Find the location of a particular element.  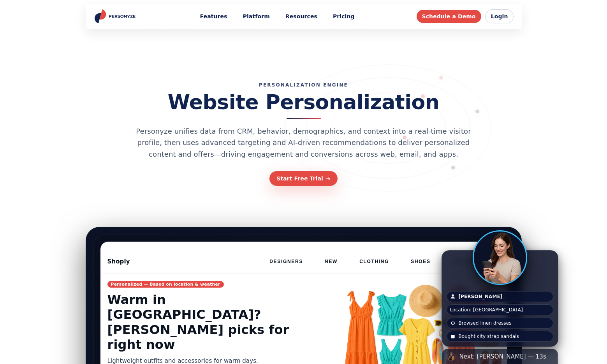

a: Schedule a Demo is located at coordinates (449, 16).